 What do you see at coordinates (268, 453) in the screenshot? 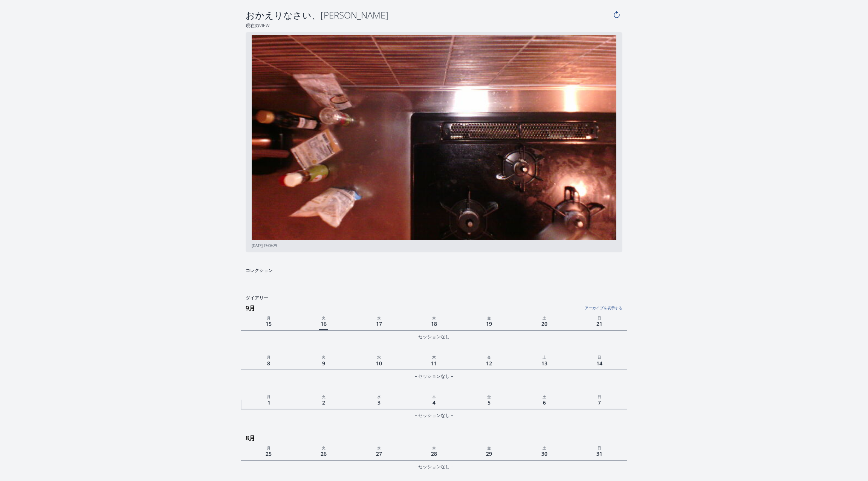
I see `span: 25` at bounding box center [268, 453].